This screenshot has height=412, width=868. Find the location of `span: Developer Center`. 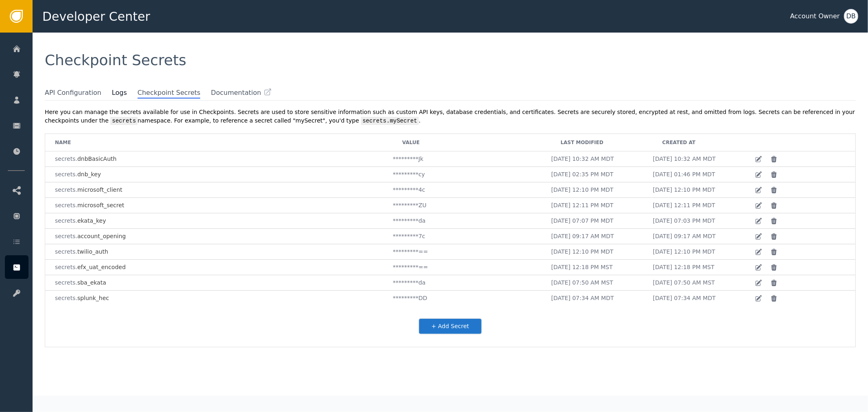

span: Developer Center is located at coordinates (96, 16).